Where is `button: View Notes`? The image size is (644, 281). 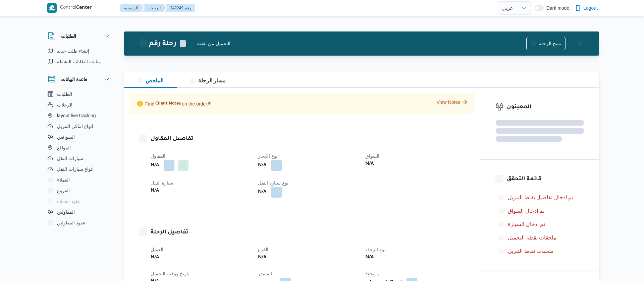 button: View Notes is located at coordinates (453, 102).